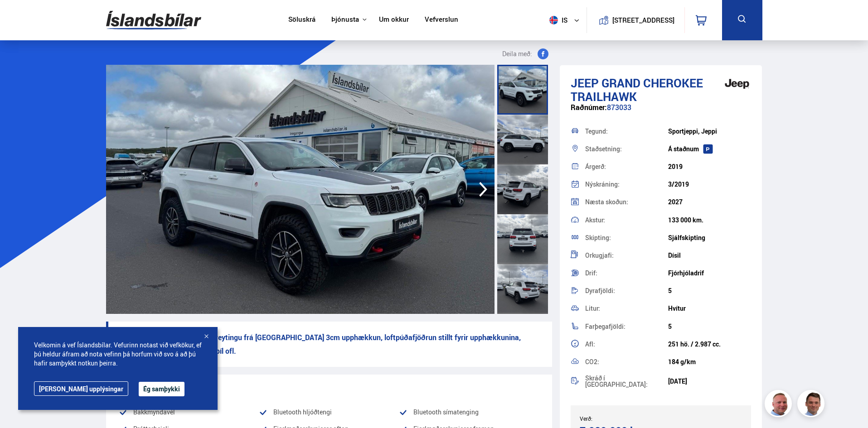  I want to click on div: CO2:, so click(626, 362).